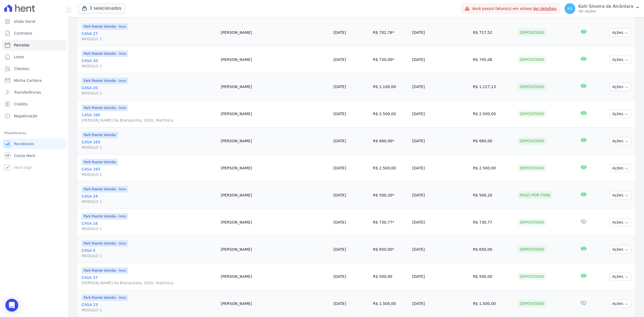  What do you see at coordinates (34, 80) in the screenshot?
I see `a: Minha Carteira` at bounding box center [34, 80].